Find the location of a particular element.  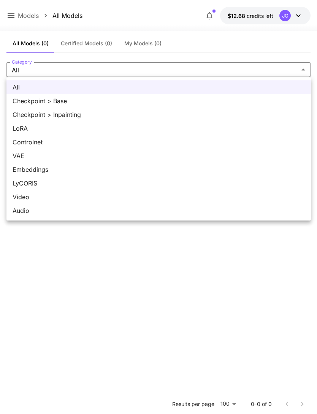

span: Video is located at coordinates (159, 197).